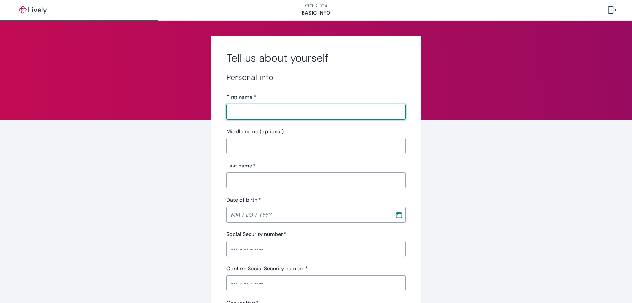  I want to click on img: Lively, so click(33, 10).